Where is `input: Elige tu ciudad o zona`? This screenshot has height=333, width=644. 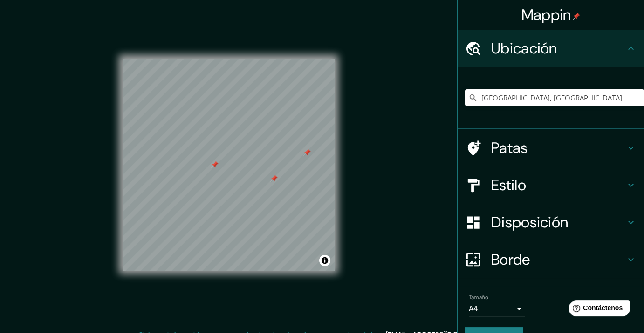
input: Elige tu ciudad o zona is located at coordinates (554, 98).